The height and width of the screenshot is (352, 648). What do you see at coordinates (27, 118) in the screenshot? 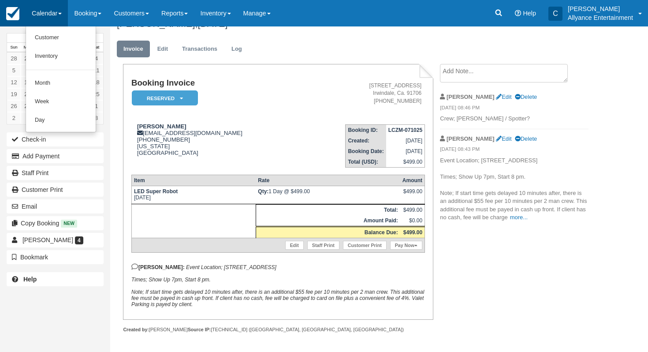
I see `a: 3` at bounding box center [27, 118].